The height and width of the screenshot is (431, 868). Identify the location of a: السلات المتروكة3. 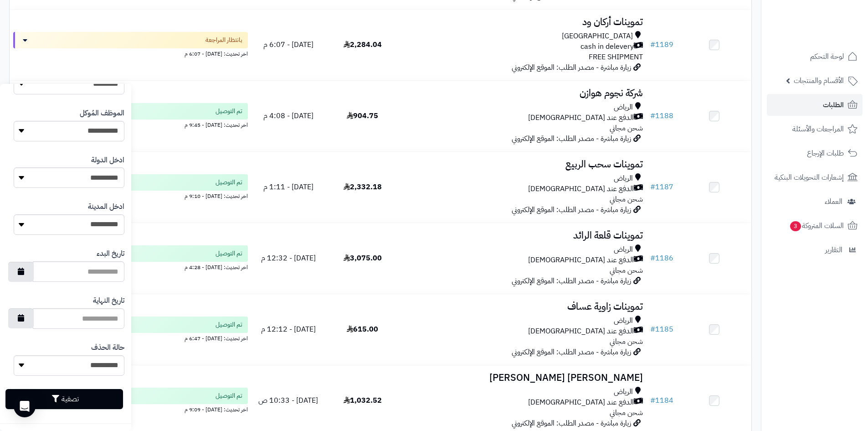
(815, 226).